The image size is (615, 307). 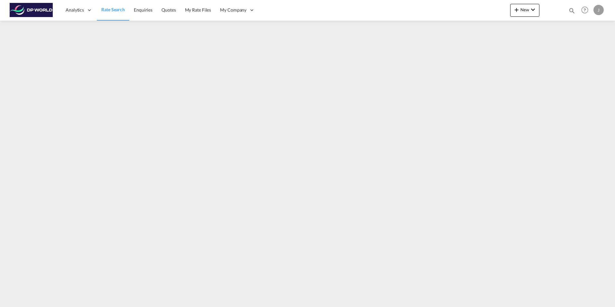 What do you see at coordinates (533, 10) in the screenshot?
I see `md-icon: icon-chevron-down` at bounding box center [533, 10].